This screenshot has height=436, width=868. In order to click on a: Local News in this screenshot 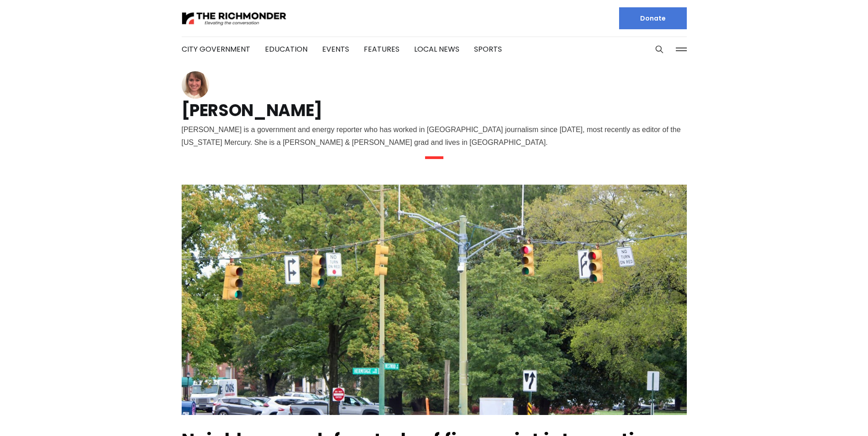, I will do `click(436, 49)`.